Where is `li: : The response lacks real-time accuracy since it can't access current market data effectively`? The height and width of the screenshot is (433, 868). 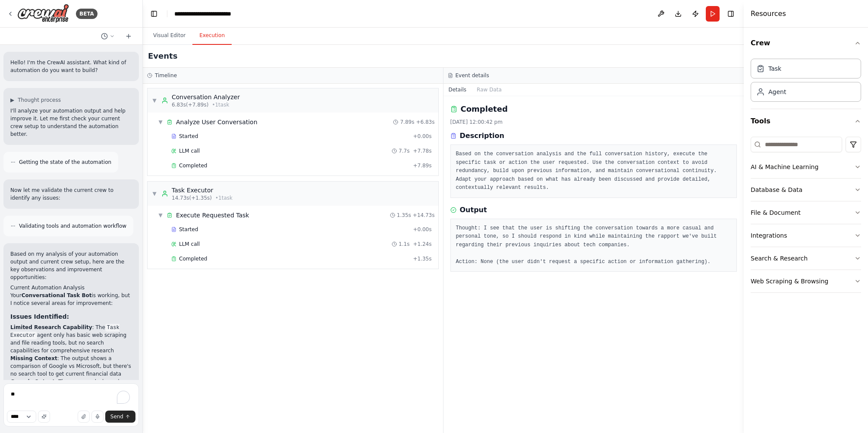 li: : The response lacks real-time accuracy since it can't access current market data effectively is located at coordinates (71, 390).